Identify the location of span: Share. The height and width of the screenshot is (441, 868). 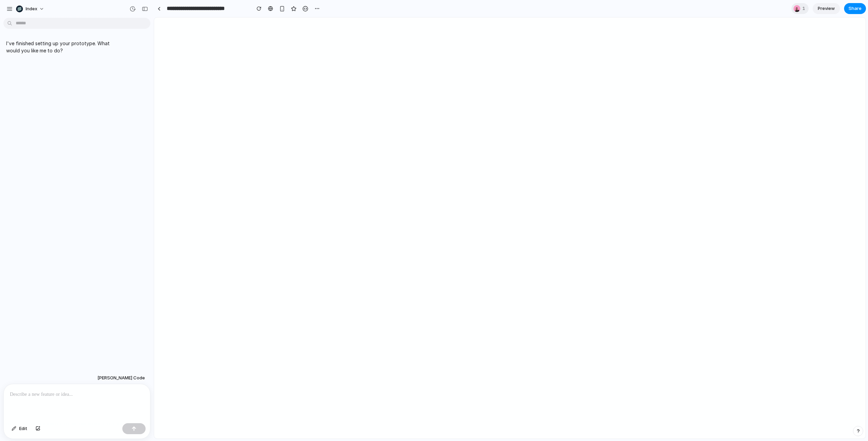
(855, 9).